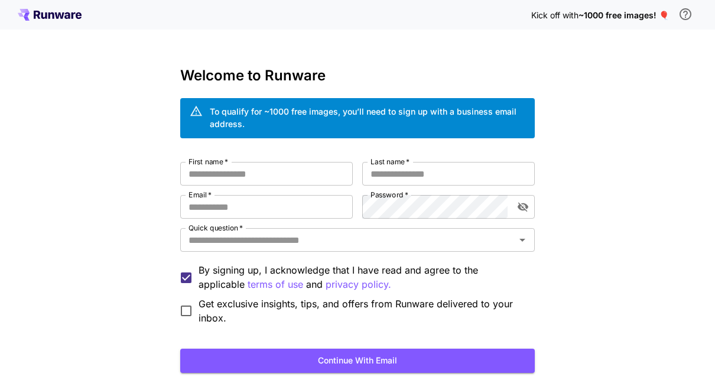 The width and height of the screenshot is (715, 380). I want to click on h3: Welcome to Runware, so click(357, 76).